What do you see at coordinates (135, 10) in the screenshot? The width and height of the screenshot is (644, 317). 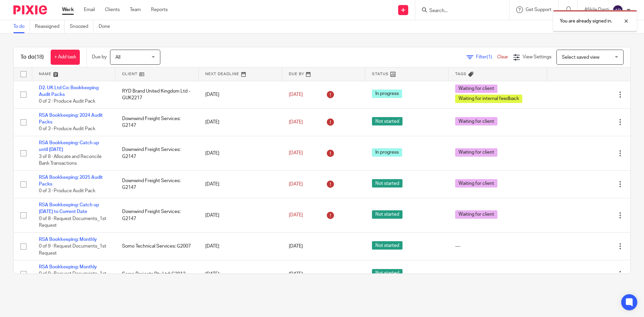 I see `a: Team` at bounding box center [135, 10].